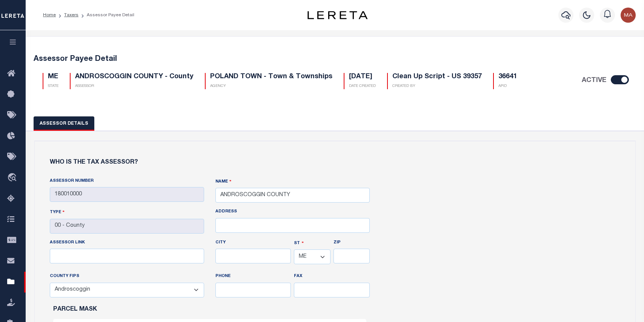 The height and width of the screenshot is (322, 644). Describe the element at coordinates (210, 309) in the screenshot. I see `h6: PARCEL MASK` at that location.